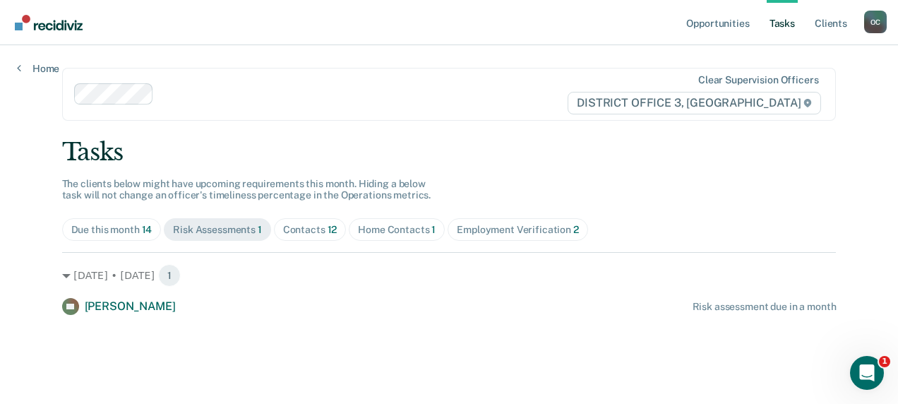 The width and height of the screenshot is (898, 404). What do you see at coordinates (765, 307) in the screenshot?
I see `div: Risk assessment due in a month` at bounding box center [765, 307].